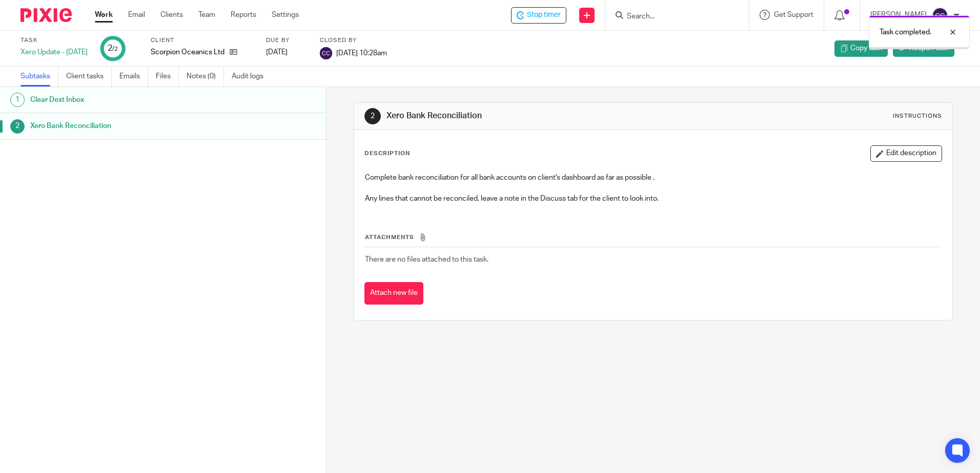 The height and width of the screenshot is (473, 980). Describe the element at coordinates (206, 15) in the screenshot. I see `a: Team` at that location.